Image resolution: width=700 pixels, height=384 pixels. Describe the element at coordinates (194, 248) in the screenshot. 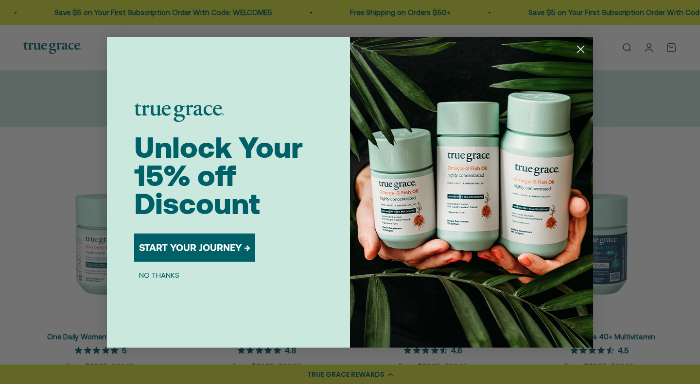

I see `button: START YOUR JOURNEY →` at that location.